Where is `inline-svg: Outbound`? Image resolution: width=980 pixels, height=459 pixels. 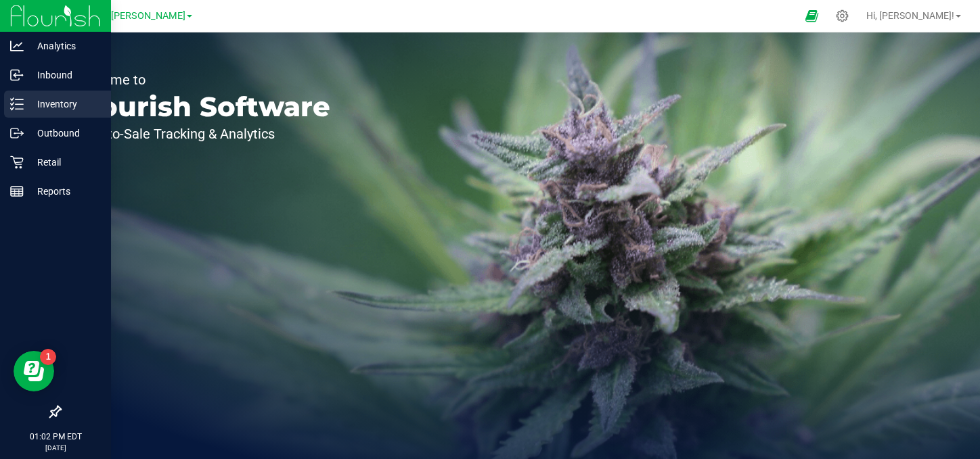 inline-svg: Outbound is located at coordinates (17, 133).